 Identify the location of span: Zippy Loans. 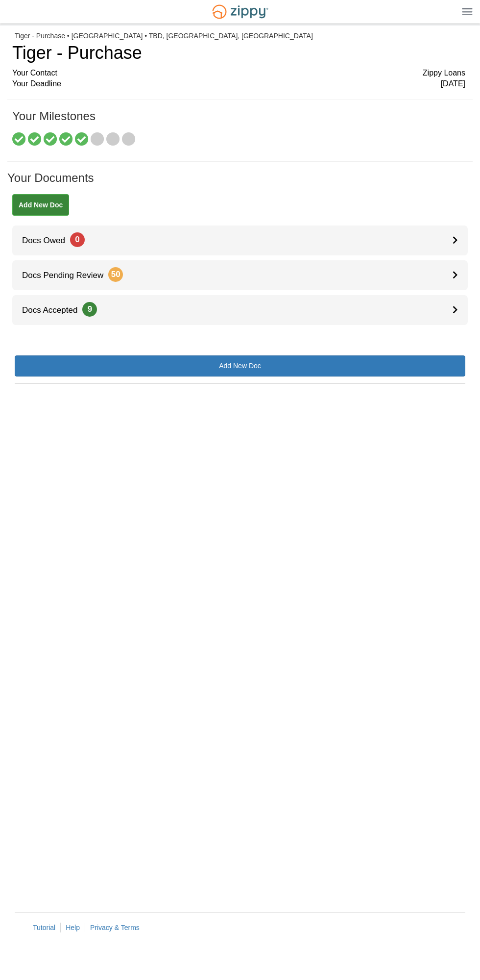
(444, 73).